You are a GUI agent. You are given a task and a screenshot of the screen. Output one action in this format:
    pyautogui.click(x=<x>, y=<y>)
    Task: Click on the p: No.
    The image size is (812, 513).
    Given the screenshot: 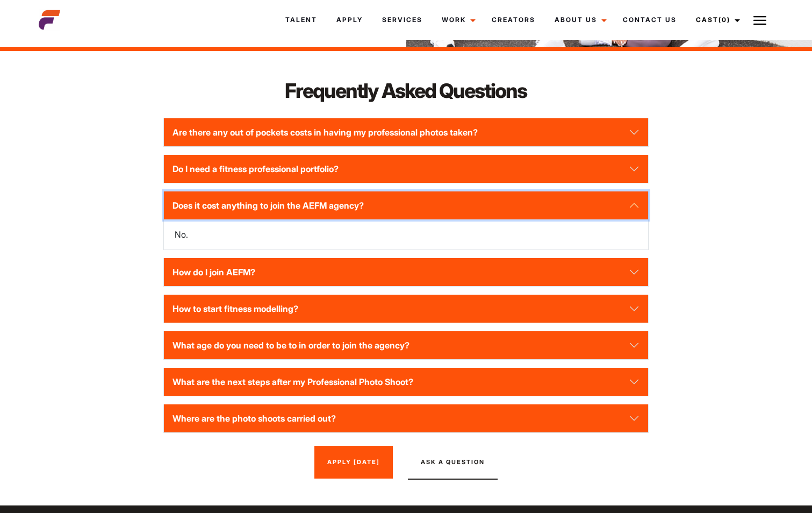 What is the action you would take?
    pyautogui.click(x=405, y=234)
    